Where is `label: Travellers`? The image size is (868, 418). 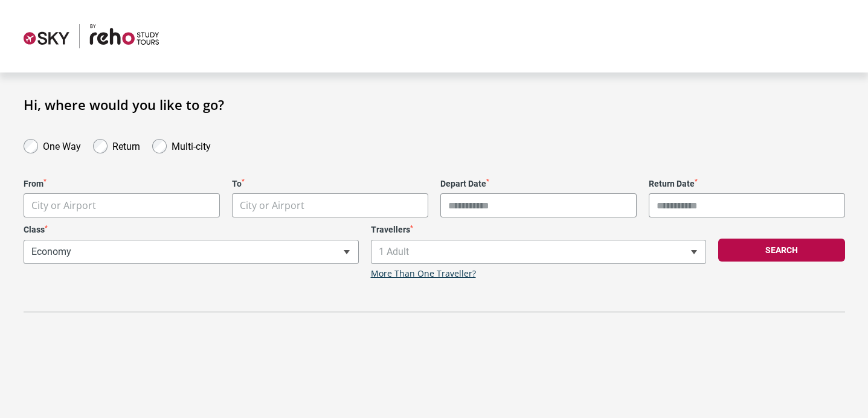
label: Travellers is located at coordinates (538, 230).